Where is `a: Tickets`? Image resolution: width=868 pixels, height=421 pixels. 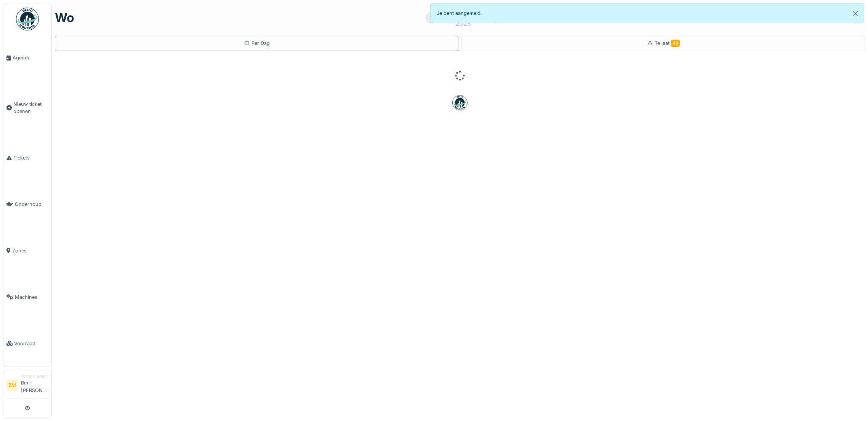 a: Tickets is located at coordinates (28, 158).